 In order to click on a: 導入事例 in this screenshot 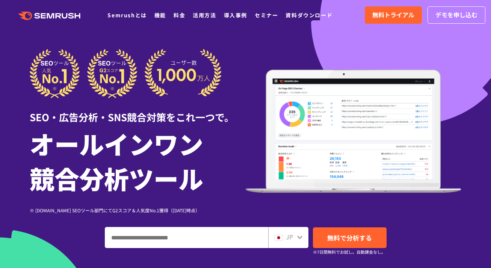, I will do `click(236, 15)`.